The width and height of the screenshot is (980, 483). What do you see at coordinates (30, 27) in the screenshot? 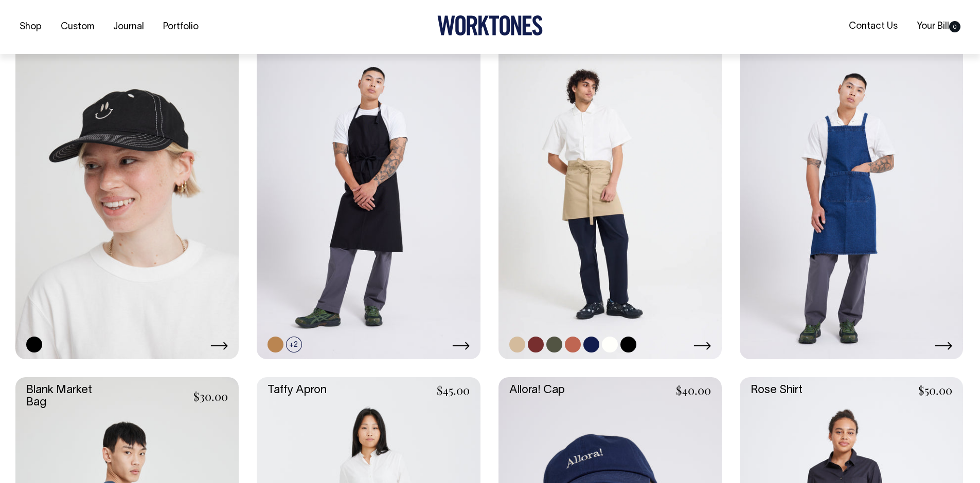
I see `a: Shop` at bounding box center [30, 27].